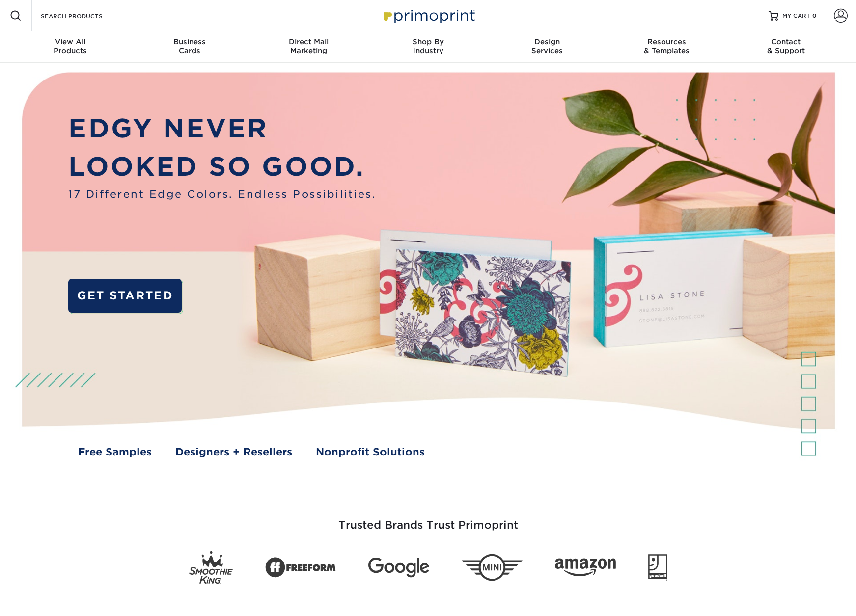  I want to click on a: Free Samples, so click(115, 452).